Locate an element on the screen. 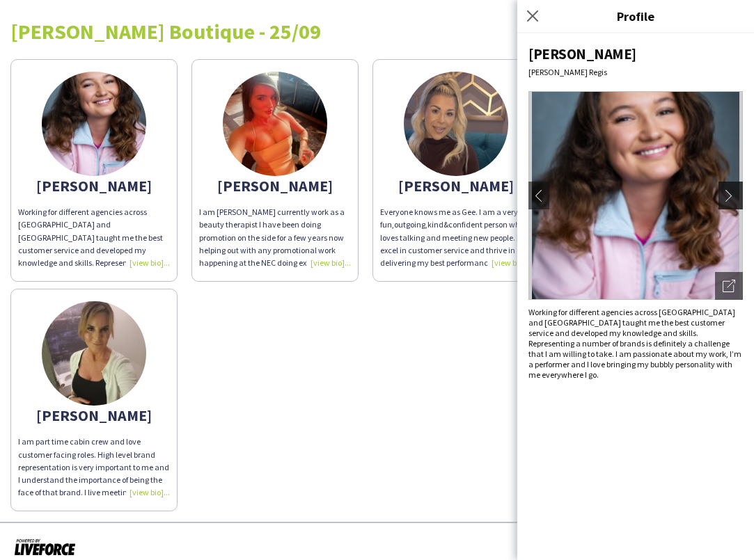  img: Powered by Liveforce is located at coordinates (45, 547).